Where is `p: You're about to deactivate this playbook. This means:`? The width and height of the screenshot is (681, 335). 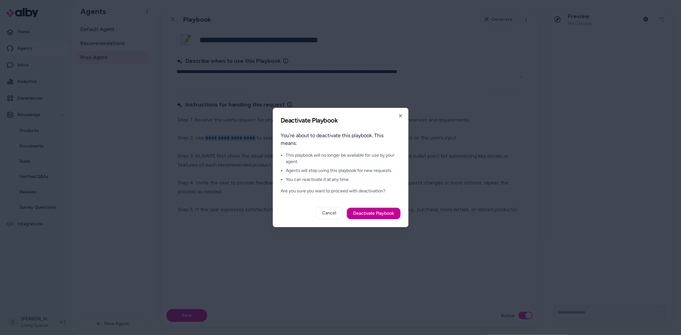 p: You're about to deactivate this playbook. This means: is located at coordinates (340, 139).